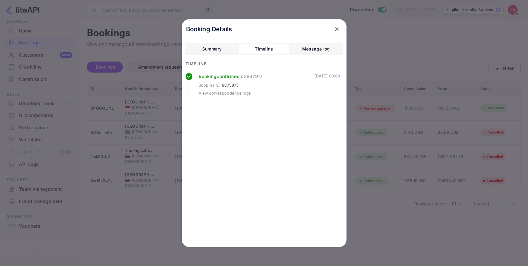 The height and width of the screenshot is (266, 528). I want to click on div: Message log, so click(316, 49).